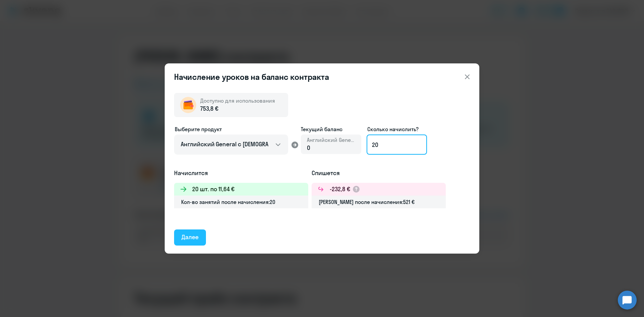  Describe the element at coordinates (190, 237) in the screenshot. I see `div: Далее` at that location.